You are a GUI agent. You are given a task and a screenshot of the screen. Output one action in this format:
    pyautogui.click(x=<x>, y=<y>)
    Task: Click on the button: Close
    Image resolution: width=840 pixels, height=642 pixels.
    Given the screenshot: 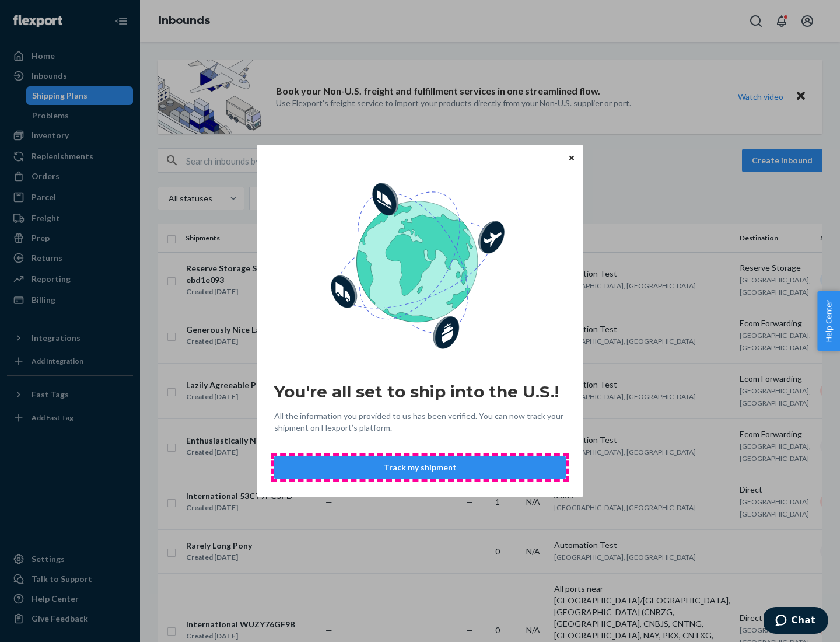 What is the action you would take?
    pyautogui.click(x=572, y=157)
    